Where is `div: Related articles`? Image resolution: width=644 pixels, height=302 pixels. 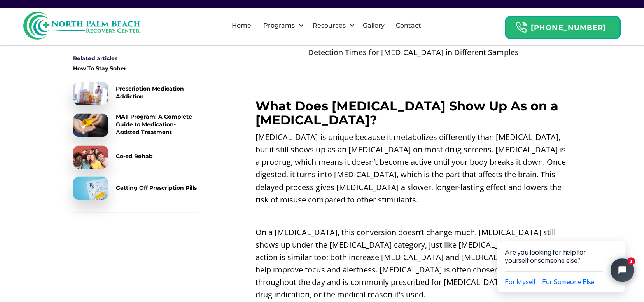
div: Related articles is located at coordinates (135, 58).